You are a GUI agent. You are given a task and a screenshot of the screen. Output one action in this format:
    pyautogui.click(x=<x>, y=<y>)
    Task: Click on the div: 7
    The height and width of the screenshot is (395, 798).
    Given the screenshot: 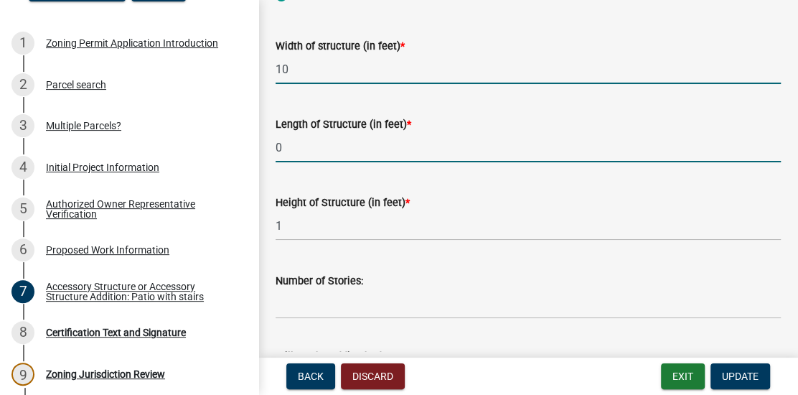 What is the action you would take?
    pyautogui.click(x=23, y=291)
    